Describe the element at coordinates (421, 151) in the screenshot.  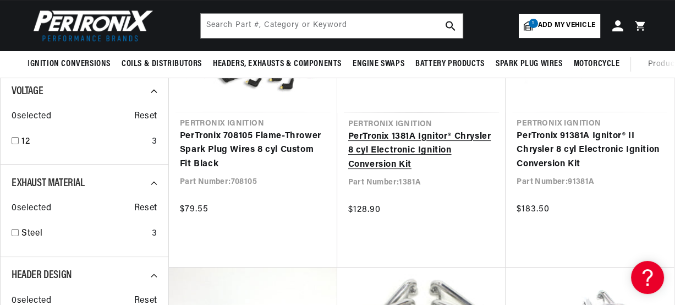
I see `a: PerTronix 1381A Ignitor® Chrysler 8 cyl Electronic Ignition Conversion Kit` at that location.